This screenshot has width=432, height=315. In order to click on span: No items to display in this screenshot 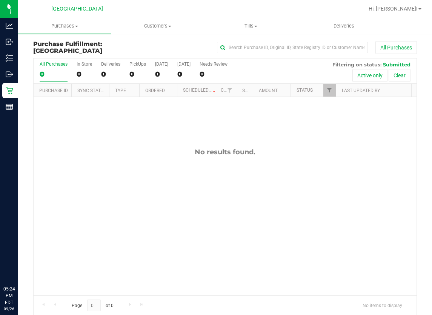, I will do `click(382, 305)`.